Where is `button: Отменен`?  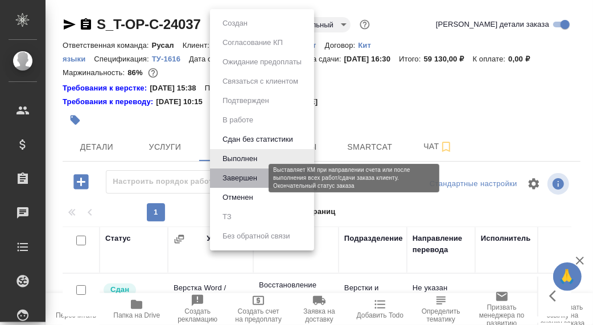 button: Отменен is located at coordinates (238, 198).